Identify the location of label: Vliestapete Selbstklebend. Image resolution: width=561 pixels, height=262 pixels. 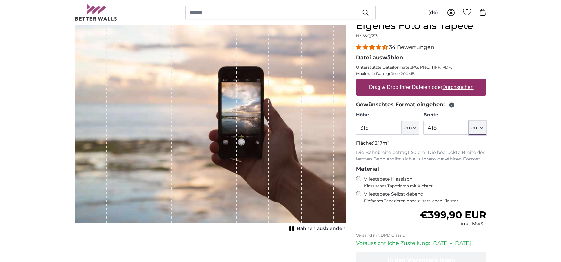
(425, 198).